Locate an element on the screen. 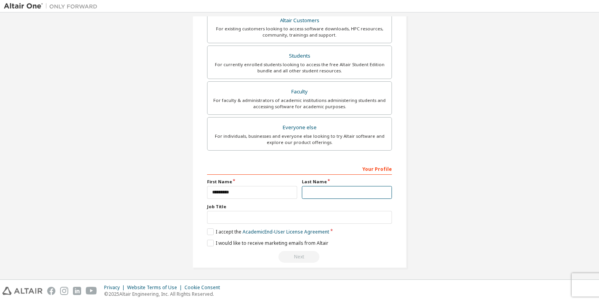 Image resolution: width=599 pixels, height=302 pixels. div: For existing customers looking to access software downloads, HPC resources, community, trainings ... is located at coordinates (299, 32).